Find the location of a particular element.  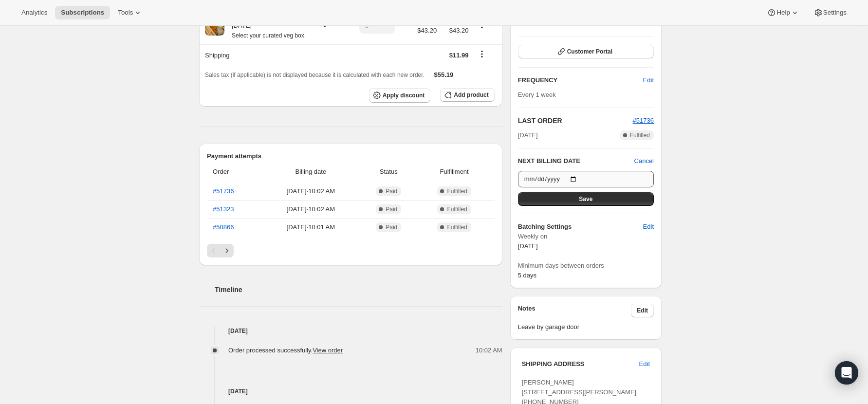

h2: LAST ORDER is located at coordinates (575, 121).